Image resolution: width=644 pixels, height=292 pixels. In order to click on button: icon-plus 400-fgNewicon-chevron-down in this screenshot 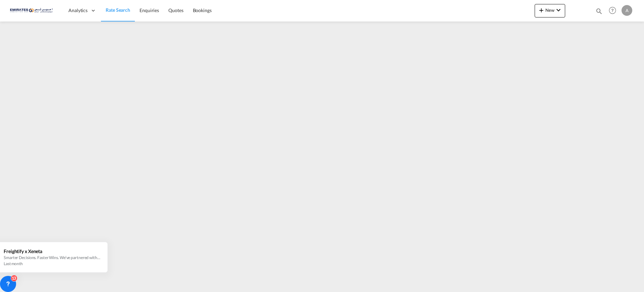, I will do `click(550, 11)`.